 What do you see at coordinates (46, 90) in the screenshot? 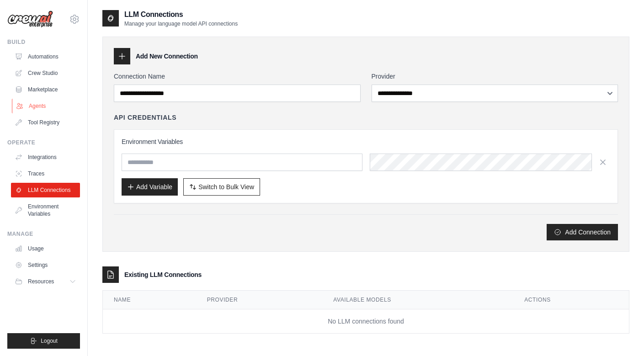
I see `a: Marketplace` at bounding box center [46, 90].